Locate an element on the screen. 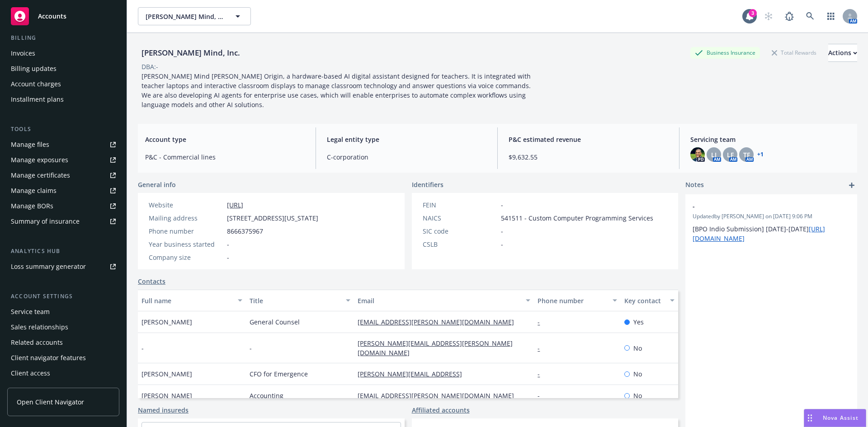 Image resolution: width=868 pixels, height=427 pixels. div: Website is located at coordinates (186, 205).